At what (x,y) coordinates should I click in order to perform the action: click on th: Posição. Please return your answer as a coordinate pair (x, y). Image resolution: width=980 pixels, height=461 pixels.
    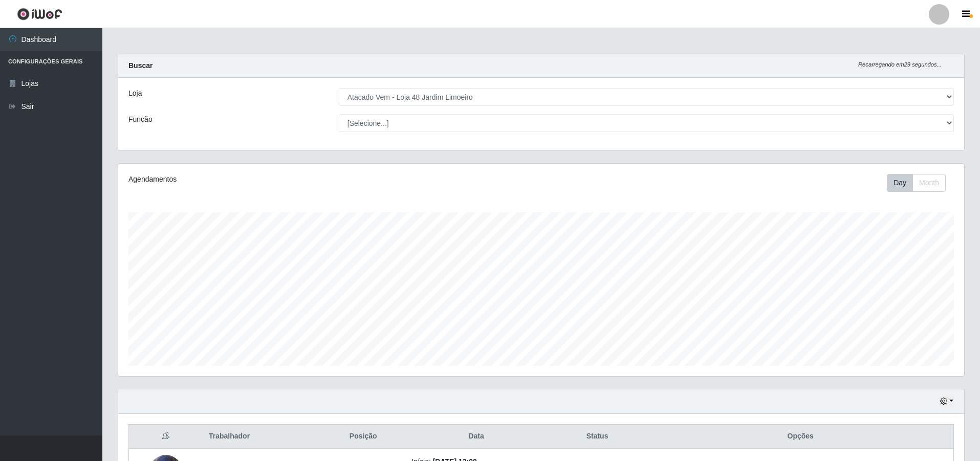
    Looking at the image, I should click on (364, 436).